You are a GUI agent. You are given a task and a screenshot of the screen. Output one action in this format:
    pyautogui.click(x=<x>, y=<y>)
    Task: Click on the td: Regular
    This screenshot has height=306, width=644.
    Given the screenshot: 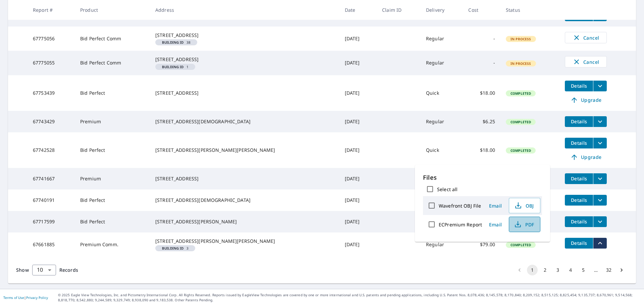 What is the action you would take?
    pyautogui.click(x=442, y=39)
    